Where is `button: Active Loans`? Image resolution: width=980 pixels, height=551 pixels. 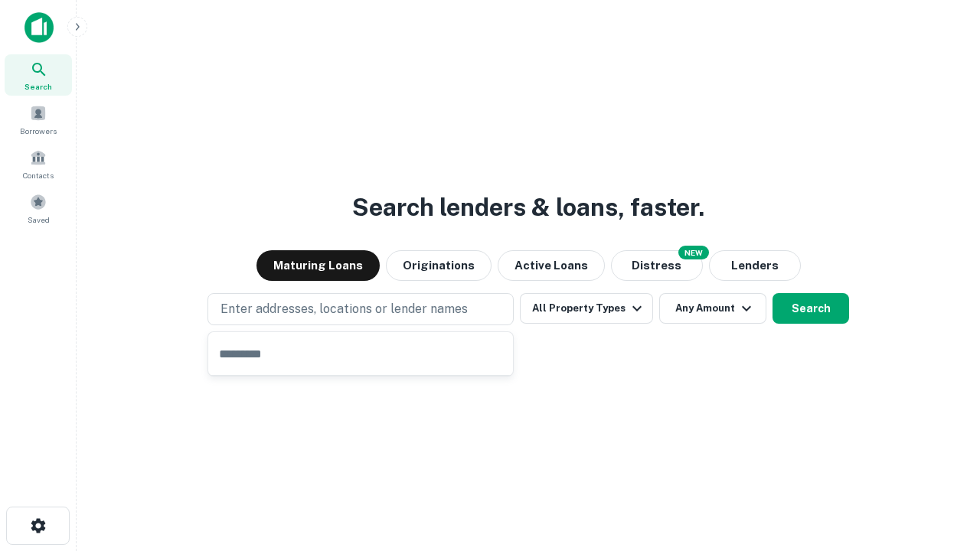 button: Active Loans is located at coordinates (551, 265).